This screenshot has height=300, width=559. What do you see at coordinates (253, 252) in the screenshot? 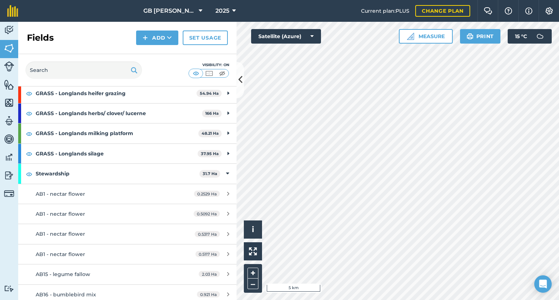
I see `img: Four arrows, one pointing top left, one top right, one bottom right and the last bottom left` at bounding box center [253, 252].